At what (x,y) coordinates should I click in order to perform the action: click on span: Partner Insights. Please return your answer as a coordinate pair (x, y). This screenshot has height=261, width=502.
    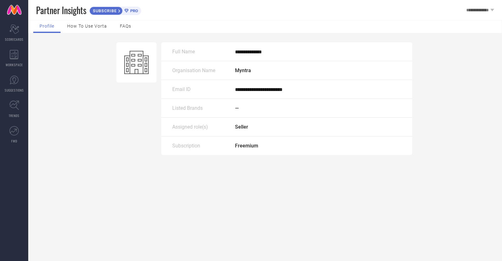
    Looking at the image, I should click on (61, 10).